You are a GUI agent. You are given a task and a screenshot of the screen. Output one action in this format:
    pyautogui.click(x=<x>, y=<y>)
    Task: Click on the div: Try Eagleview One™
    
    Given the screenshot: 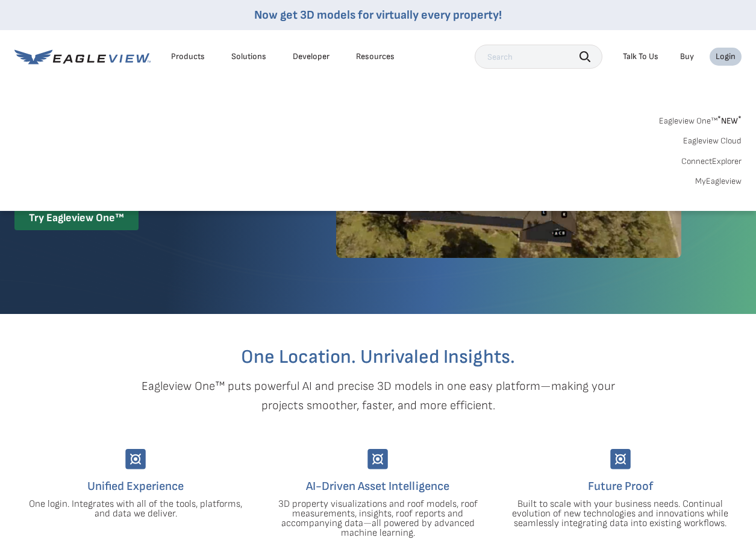 What is the action you would take?
    pyautogui.click(x=77, y=218)
    